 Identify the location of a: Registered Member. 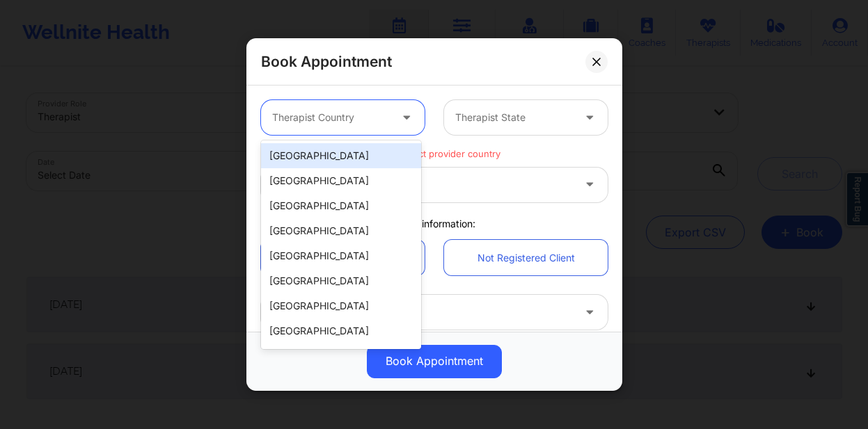
(343, 257).